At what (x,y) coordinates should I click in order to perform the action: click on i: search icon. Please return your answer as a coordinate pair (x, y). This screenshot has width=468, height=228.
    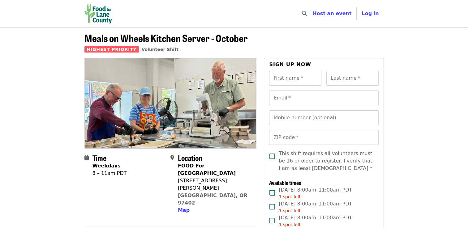
    Looking at the image, I should click on (304, 13).